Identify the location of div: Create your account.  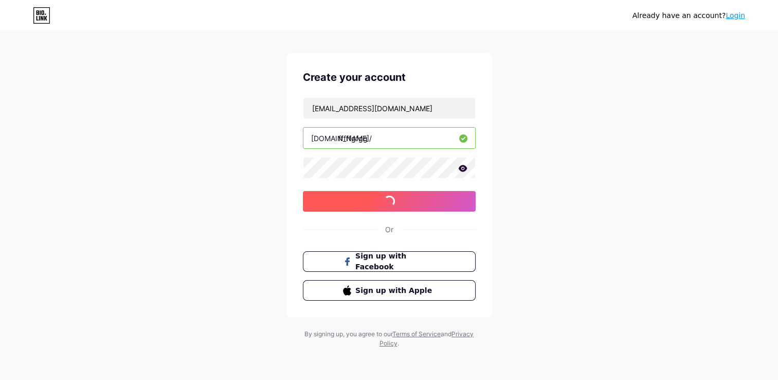
(389, 77).